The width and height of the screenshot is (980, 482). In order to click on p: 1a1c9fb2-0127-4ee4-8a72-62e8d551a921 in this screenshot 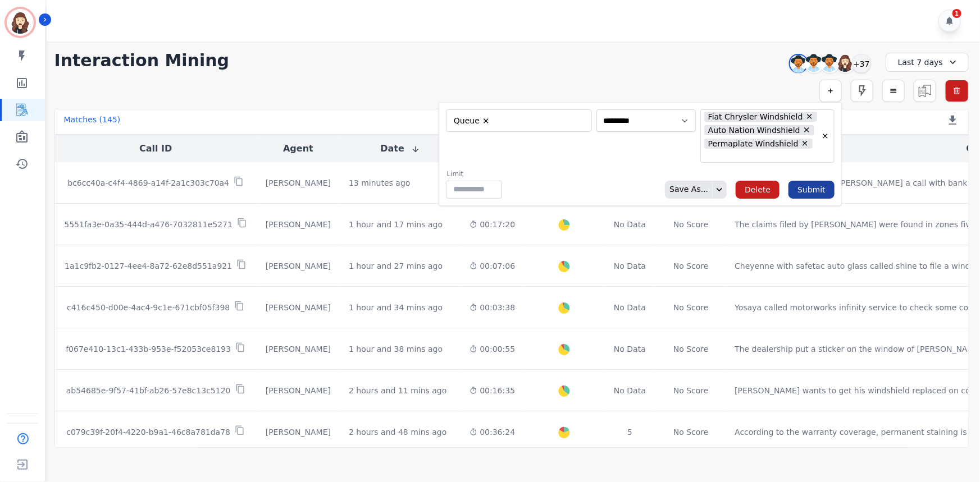, I will do `click(148, 266)`.